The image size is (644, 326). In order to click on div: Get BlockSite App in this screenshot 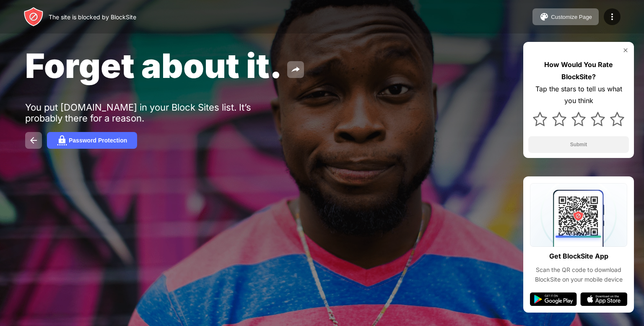, I will do `click(578, 256)`.